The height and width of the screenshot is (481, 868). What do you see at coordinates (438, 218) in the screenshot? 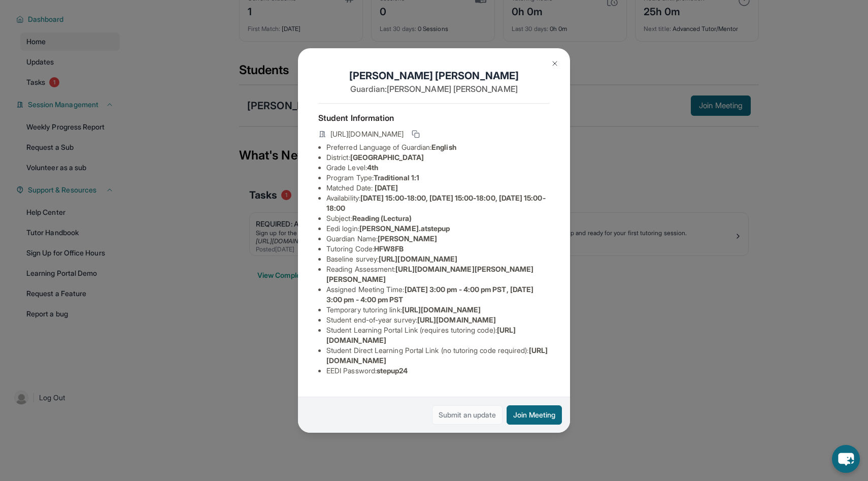
I see `li: Subject :` at bounding box center [438, 218].